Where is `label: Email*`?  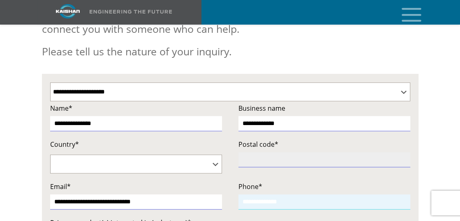 label: Email* is located at coordinates (136, 187).